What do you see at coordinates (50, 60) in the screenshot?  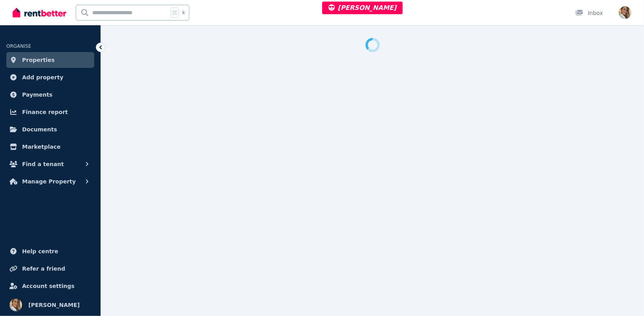 I see `a: Properties` at bounding box center [50, 60].